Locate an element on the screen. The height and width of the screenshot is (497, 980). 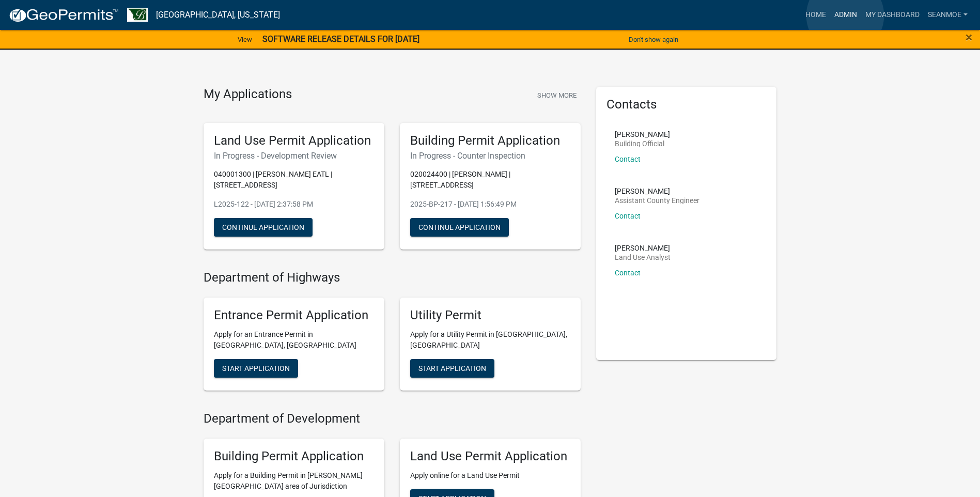
h4: Department of Highways is located at coordinates (392, 278).